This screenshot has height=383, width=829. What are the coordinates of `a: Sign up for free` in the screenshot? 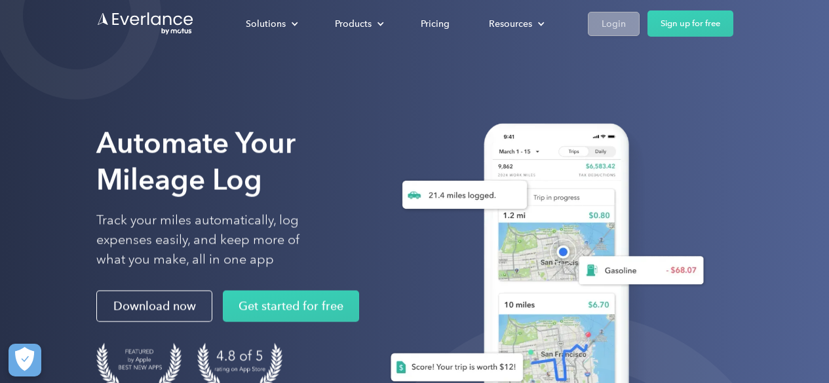 It's located at (690, 24).